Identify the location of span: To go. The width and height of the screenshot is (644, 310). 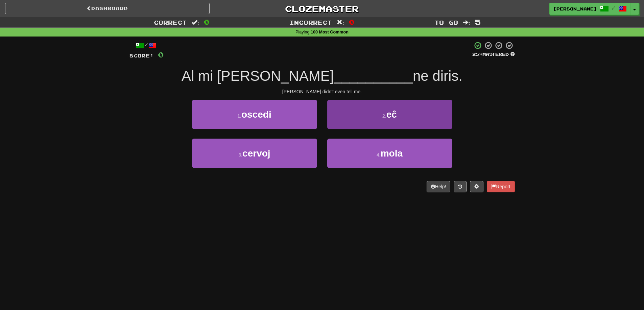
(446, 22).